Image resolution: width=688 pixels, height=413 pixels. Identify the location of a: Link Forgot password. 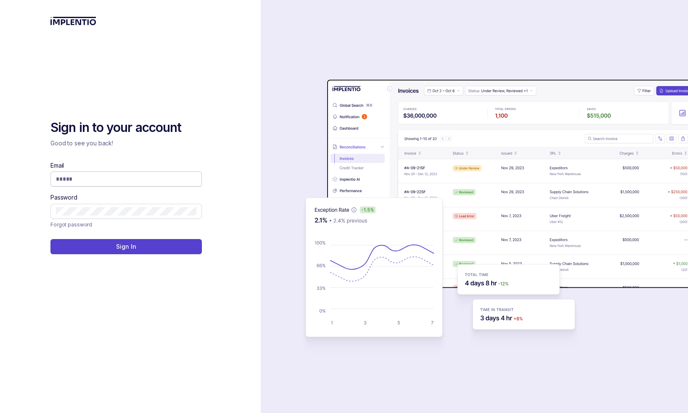
(71, 225).